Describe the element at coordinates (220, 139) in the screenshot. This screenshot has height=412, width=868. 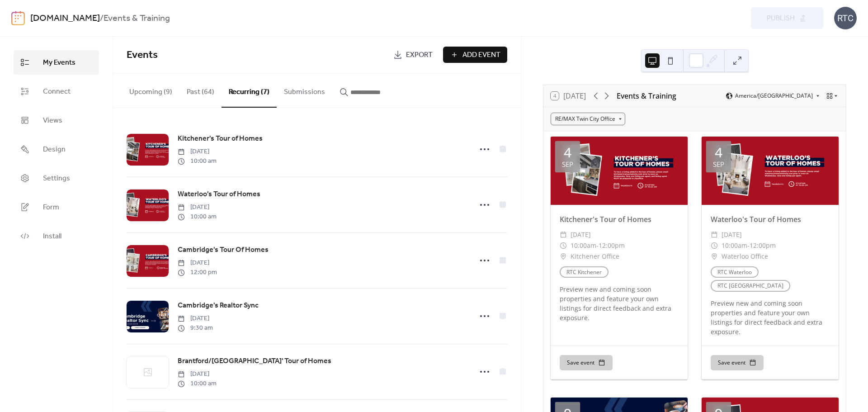
I see `span: Kitchener's Tour of Homes` at that location.